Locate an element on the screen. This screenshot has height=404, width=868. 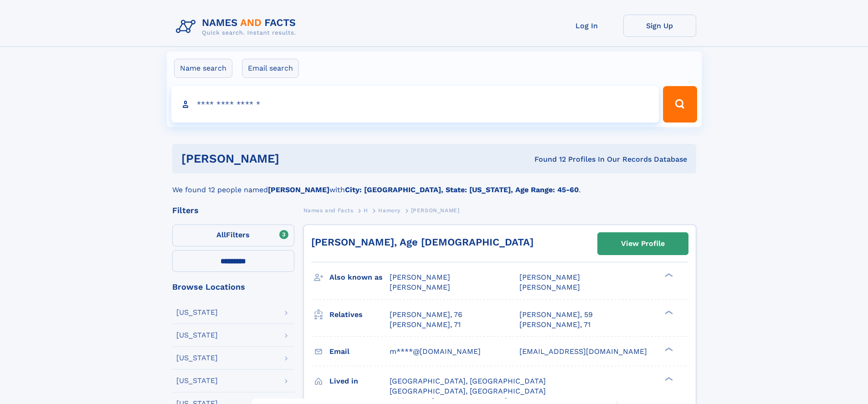
a: Hamory is located at coordinates (389, 210).